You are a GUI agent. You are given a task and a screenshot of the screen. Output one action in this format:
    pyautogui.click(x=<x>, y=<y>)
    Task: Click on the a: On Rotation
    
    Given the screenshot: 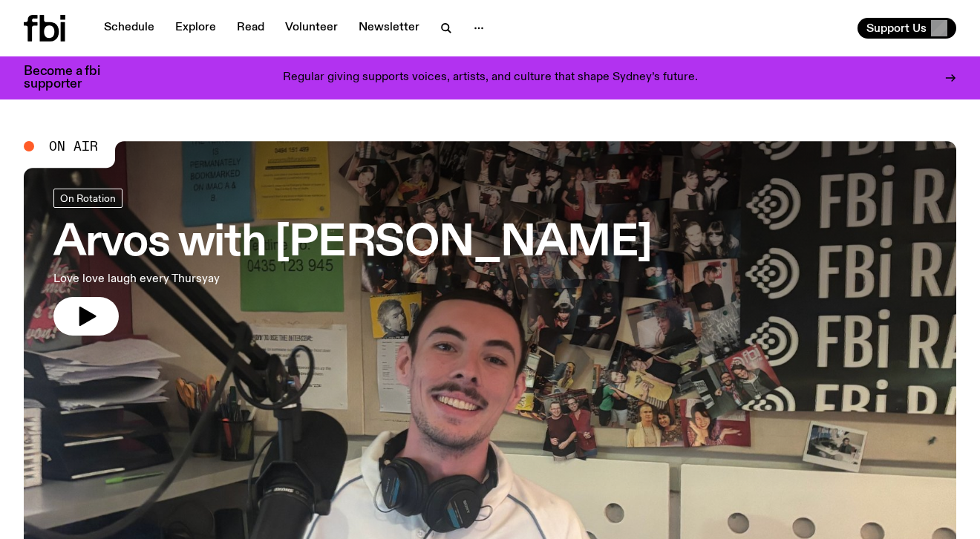 What is the action you would take?
    pyautogui.click(x=88, y=199)
    